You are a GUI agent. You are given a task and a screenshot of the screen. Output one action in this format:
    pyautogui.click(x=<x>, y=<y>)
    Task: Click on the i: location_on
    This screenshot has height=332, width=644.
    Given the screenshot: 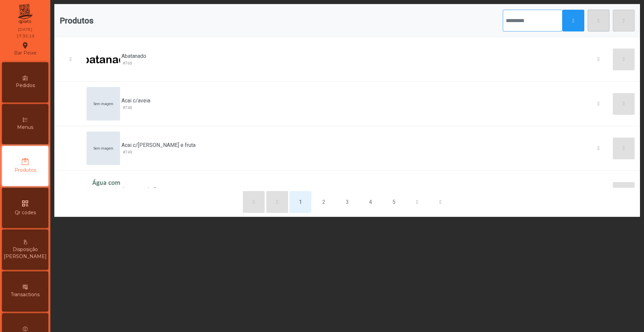 What is the action you would take?
    pyautogui.click(x=25, y=46)
    